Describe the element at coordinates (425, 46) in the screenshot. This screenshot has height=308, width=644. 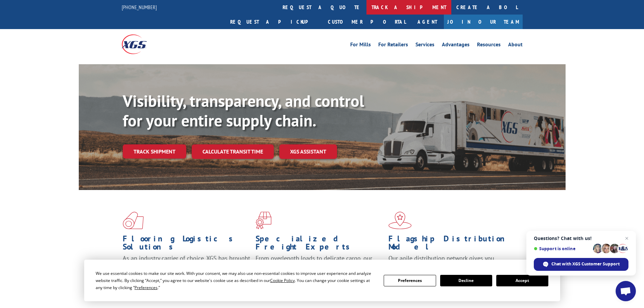
I see `a: Services` at that location.